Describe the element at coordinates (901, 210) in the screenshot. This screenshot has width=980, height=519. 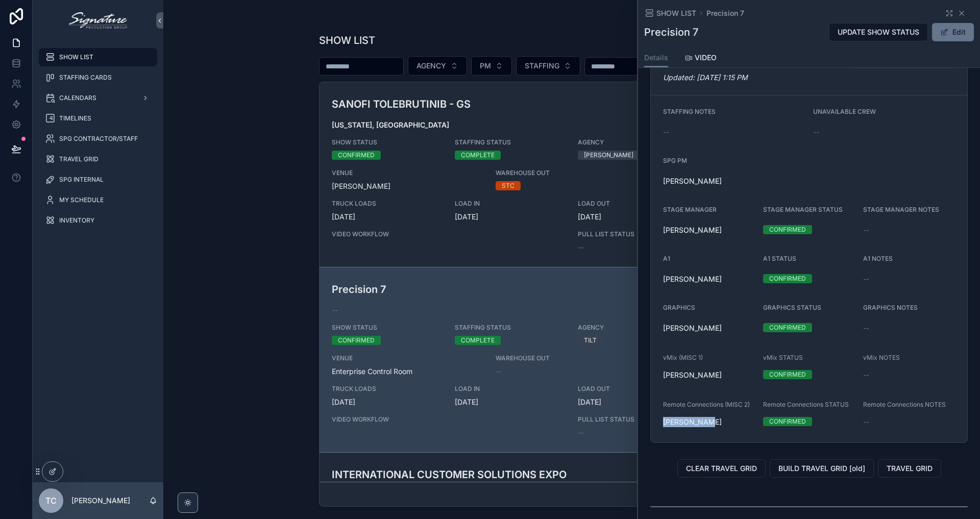
I see `span: STAGE MANAGER NOTES` at that location.